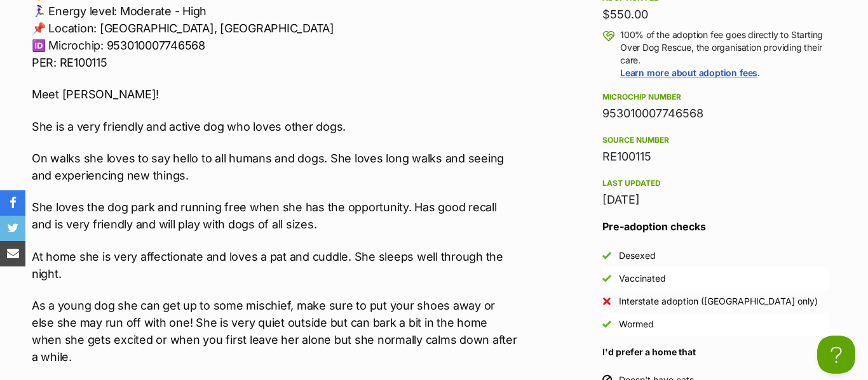 This screenshot has height=380, width=868. What do you see at coordinates (688, 72) in the screenshot?
I see `a: Learn more about adoption fees` at bounding box center [688, 72].